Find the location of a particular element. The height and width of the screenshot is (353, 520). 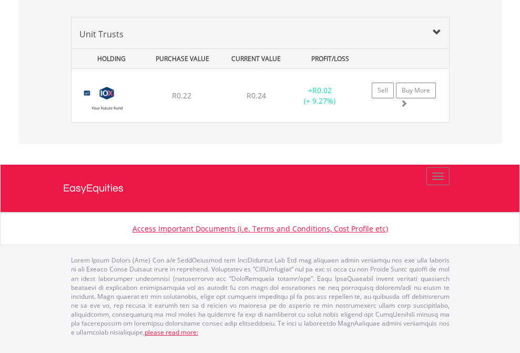

img: UT.ZA.10XHA.png is located at coordinates (107, 100).